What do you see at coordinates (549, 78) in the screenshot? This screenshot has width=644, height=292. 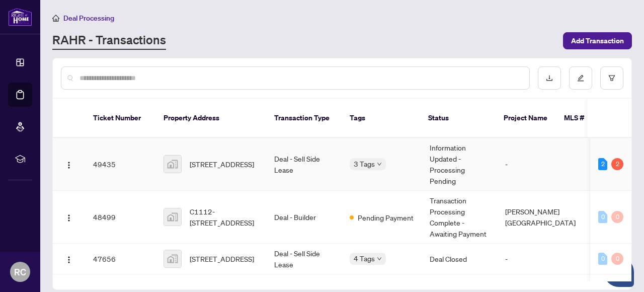 I see `button: download` at bounding box center [549, 78].